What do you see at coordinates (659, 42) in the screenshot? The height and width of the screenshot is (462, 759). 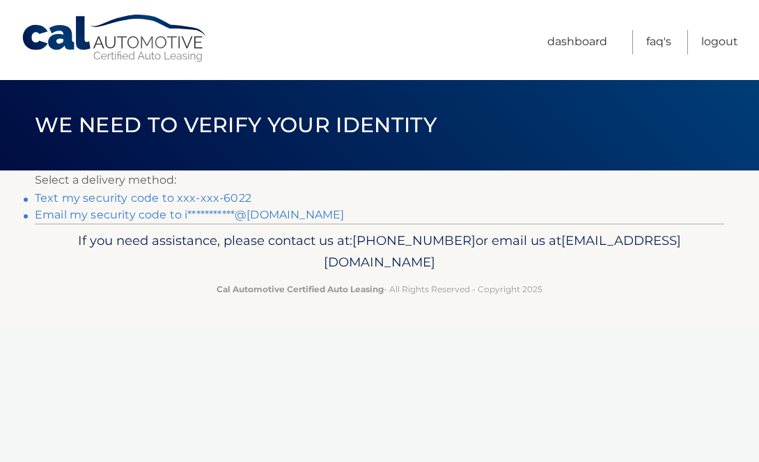 I see `a: FAQ's` at bounding box center [659, 42].